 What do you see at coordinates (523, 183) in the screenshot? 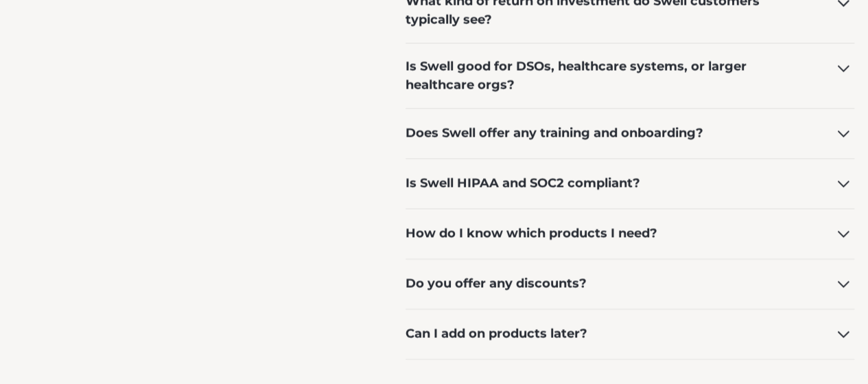
I see `div: Is Swell HIPAA and SOC2 compliant?` at bounding box center [523, 183].